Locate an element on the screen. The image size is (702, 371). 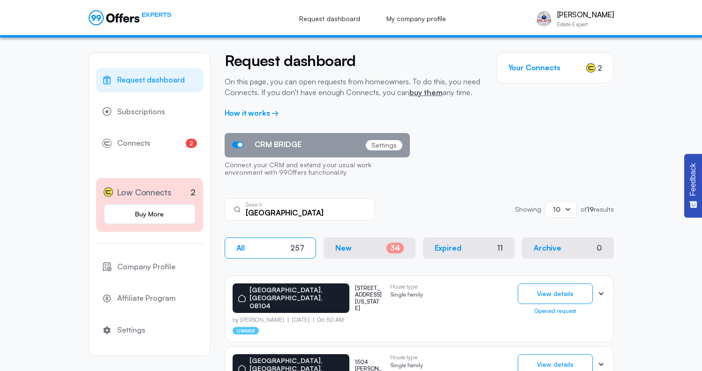
button: Feedback - Show survey is located at coordinates (693, 186).